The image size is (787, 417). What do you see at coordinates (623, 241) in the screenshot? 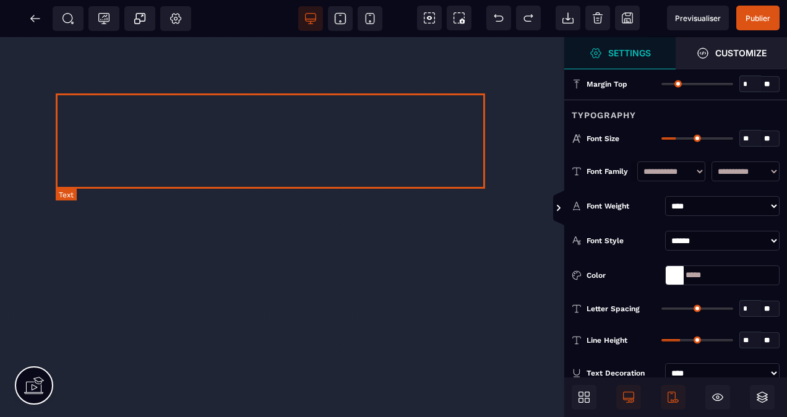
I see `div: Font Style` at bounding box center [623, 241].